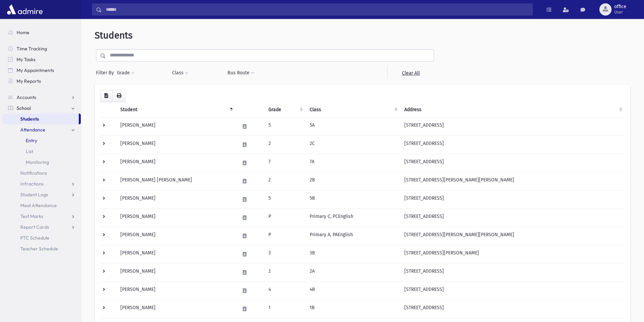 This screenshot has height=322, width=644. What do you see at coordinates (42, 141) in the screenshot?
I see `a: Entry` at bounding box center [42, 141].